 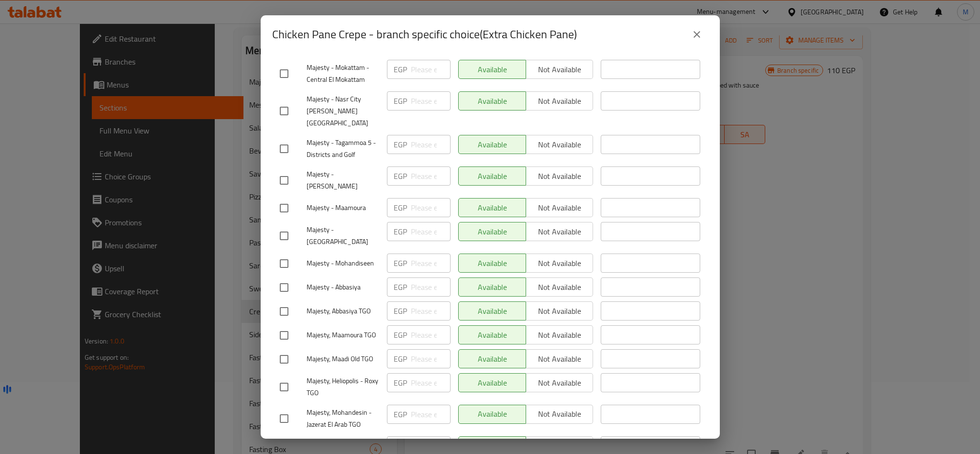 I want to click on span: Majesty, Heliopolis - Roxy TGO, so click(x=343, y=387).